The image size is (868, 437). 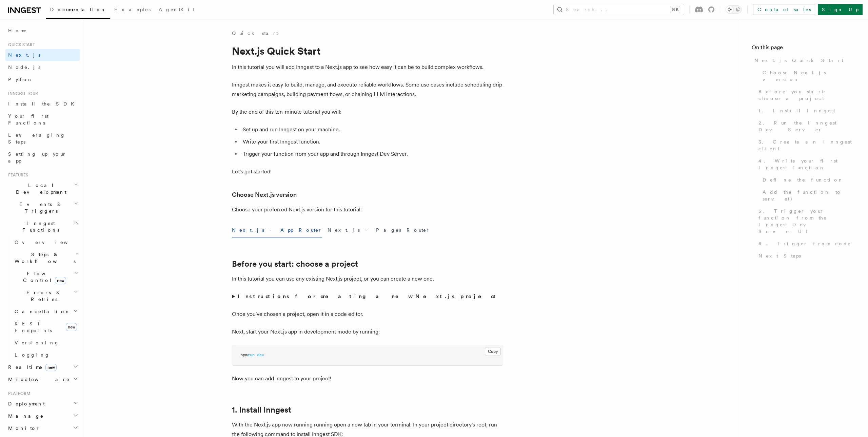 What do you see at coordinates (42, 80) in the screenshot?
I see `a: Python` at bounding box center [42, 80].